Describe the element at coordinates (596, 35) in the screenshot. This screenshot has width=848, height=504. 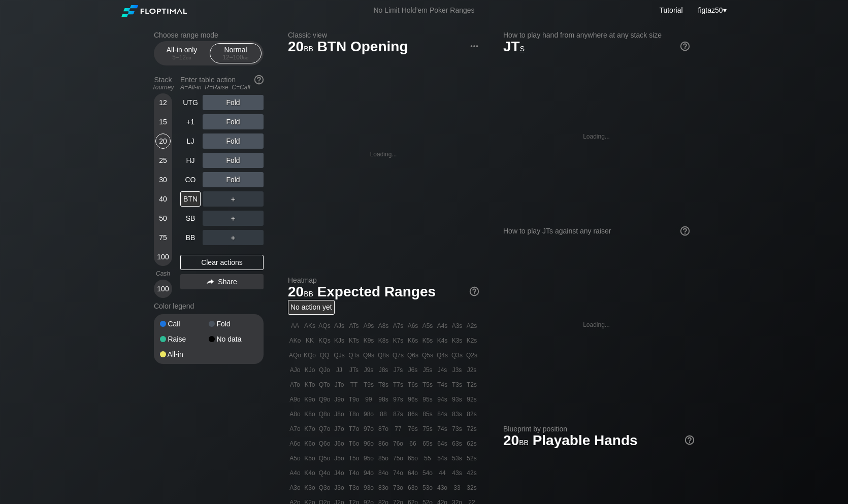
I see `h2: How to play hand from anywhere at any stack size` at that location.